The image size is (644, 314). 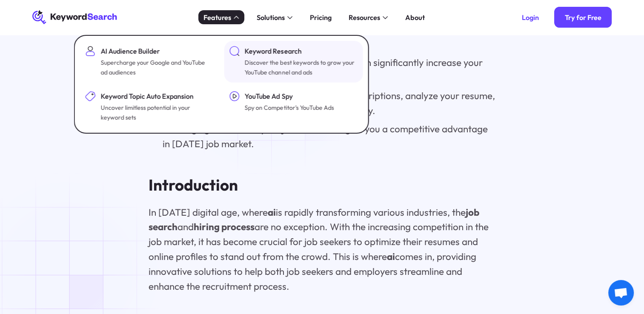 What do you see at coordinates (293, 107) in the screenshot?
I see `a: YouTube Ad SpySpy on Competitor's YouTube Ads` at bounding box center [293, 107].